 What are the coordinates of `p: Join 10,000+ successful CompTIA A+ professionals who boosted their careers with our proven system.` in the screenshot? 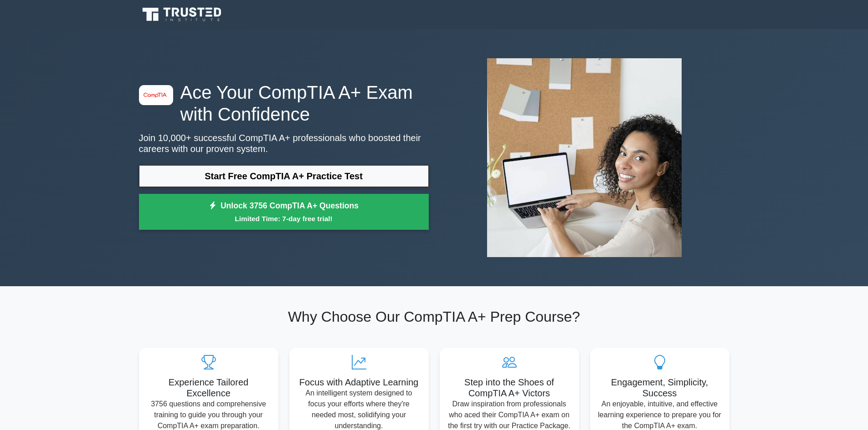 It's located at (284, 143).